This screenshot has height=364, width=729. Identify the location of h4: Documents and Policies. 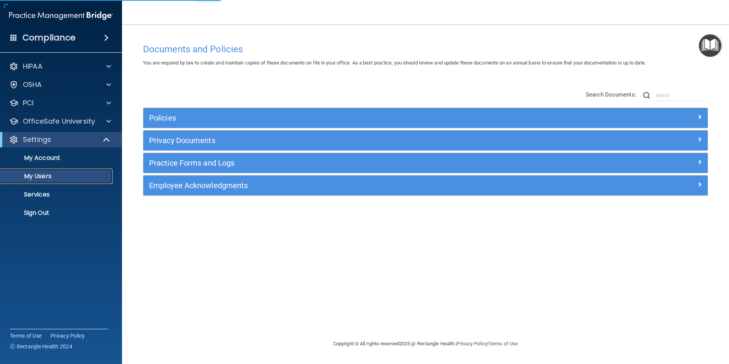
(426, 49).